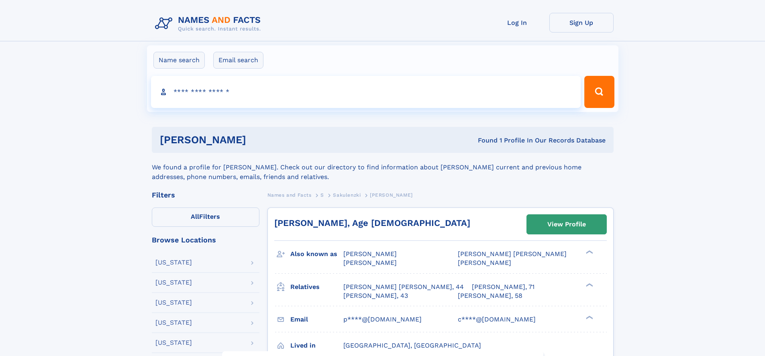 The width and height of the screenshot is (765, 356). Describe the element at coordinates (322, 195) in the screenshot. I see `span: S` at that location.